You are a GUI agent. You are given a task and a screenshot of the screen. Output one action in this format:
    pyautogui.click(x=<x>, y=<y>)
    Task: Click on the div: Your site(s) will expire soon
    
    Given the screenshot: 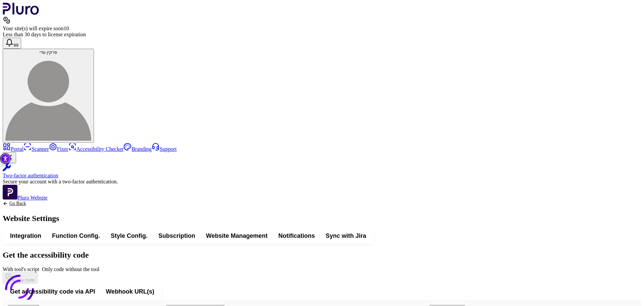 What is the action you would take?
    pyautogui.click(x=322, y=29)
    